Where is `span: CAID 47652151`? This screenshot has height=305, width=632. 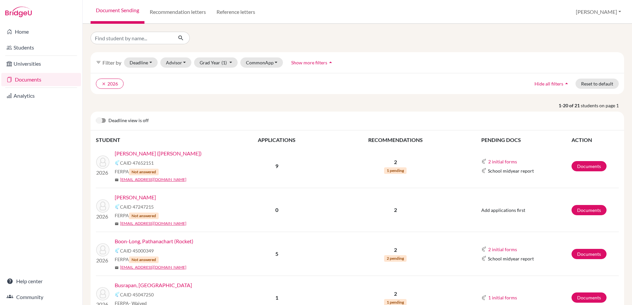
span: CAID 47652151 is located at coordinates (137, 163).